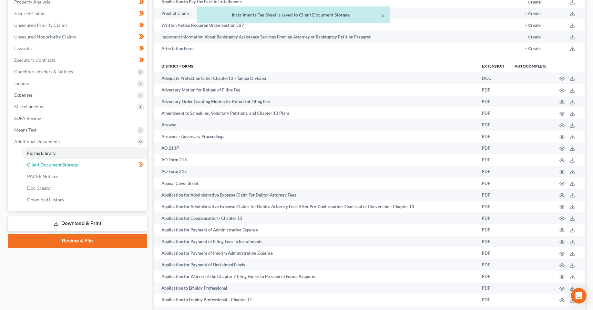  Describe the element at coordinates (22, 83) in the screenshot. I see `span: Income` at that location.